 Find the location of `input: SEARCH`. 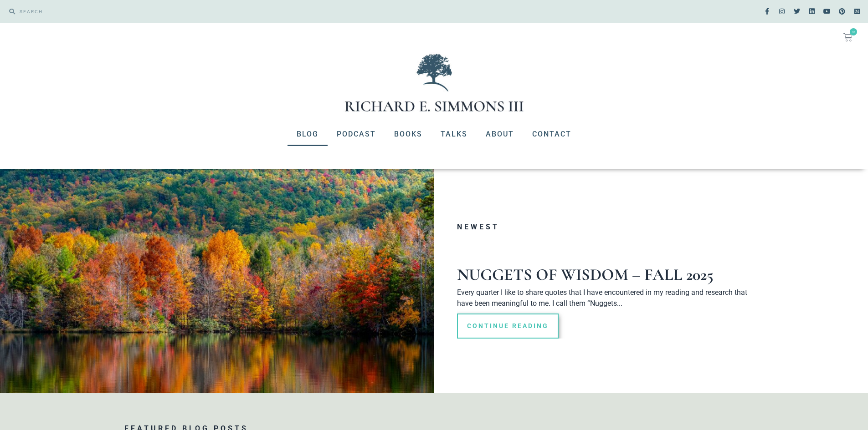

input: SEARCH is located at coordinates (222, 11).